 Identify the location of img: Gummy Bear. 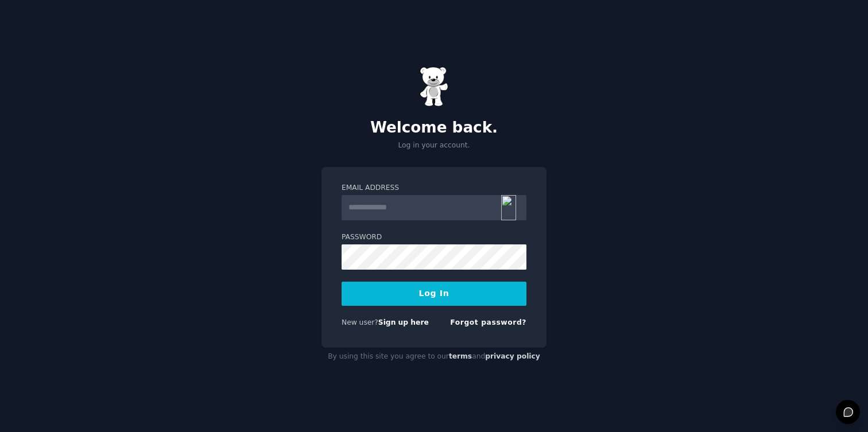
(434, 86).